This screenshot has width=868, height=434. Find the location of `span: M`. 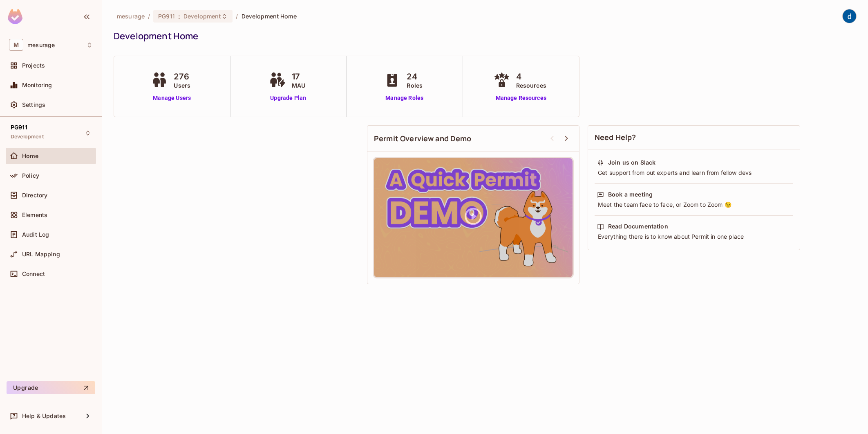

span: M is located at coordinates (16, 45).